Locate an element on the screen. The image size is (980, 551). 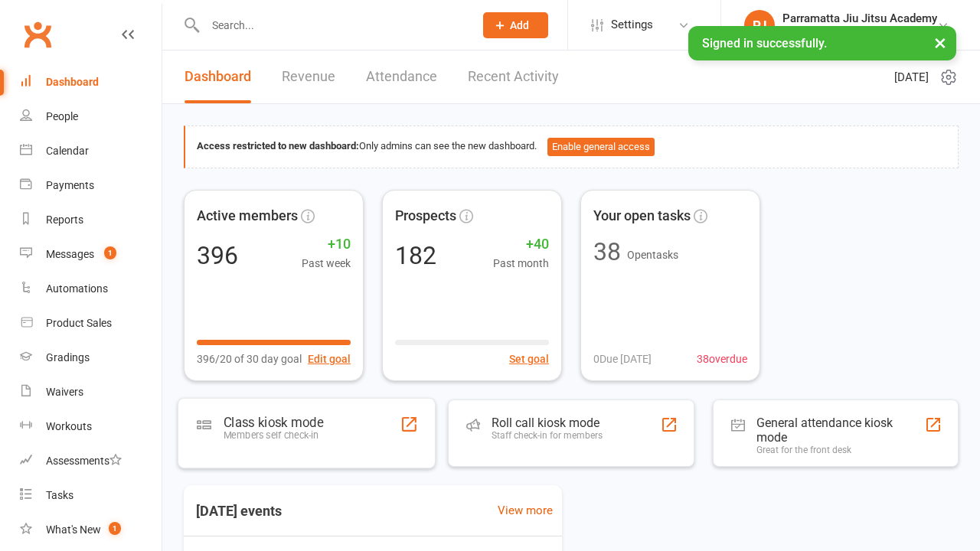
div: People is located at coordinates (62, 116).